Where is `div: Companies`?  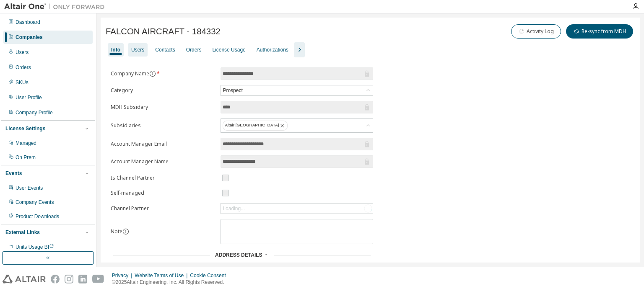 div: Companies is located at coordinates (29, 37).